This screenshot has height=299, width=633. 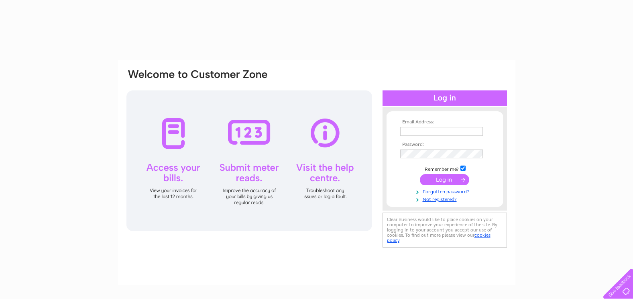 I want to click on div: Clear Business would like to place cookies on your computer to improve your experience of the sit..., so click(x=445, y=230).